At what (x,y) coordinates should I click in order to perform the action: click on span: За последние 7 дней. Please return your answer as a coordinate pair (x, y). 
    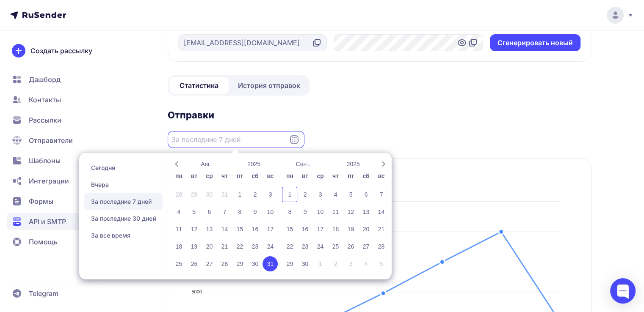
    Looking at the image, I should click on (123, 202).